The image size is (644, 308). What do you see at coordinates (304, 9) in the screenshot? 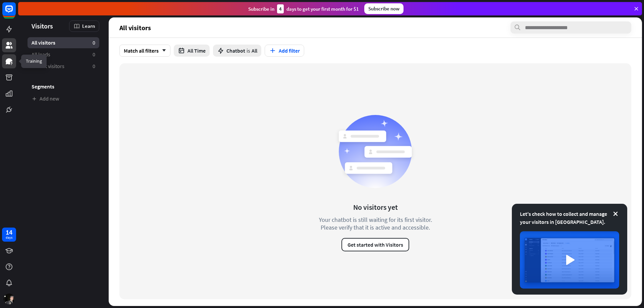
I see `div: Subscribe in days to get your first month for $1` at bounding box center [304, 9].